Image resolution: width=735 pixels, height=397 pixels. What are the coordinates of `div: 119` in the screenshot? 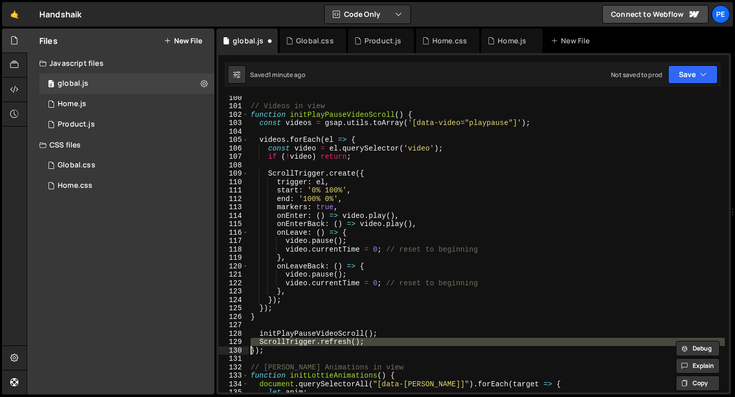 It's located at (233, 258).